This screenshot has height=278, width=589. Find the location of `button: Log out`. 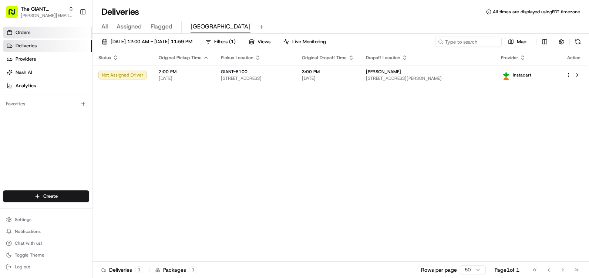

button: Log out is located at coordinates (46, 267).